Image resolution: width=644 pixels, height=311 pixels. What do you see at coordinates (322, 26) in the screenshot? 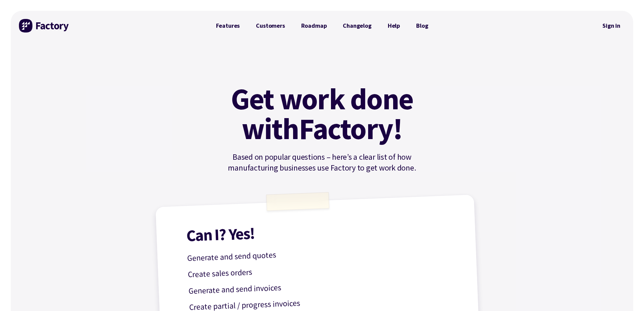
I see `nav: Primary Navigation` at bounding box center [322, 26].